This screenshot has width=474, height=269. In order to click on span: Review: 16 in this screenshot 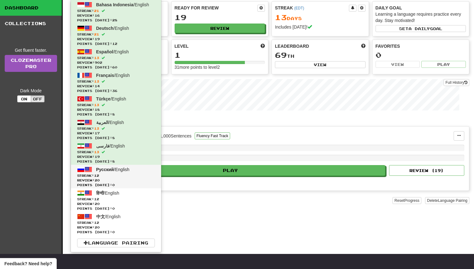, I will do `click(116, 15)`.